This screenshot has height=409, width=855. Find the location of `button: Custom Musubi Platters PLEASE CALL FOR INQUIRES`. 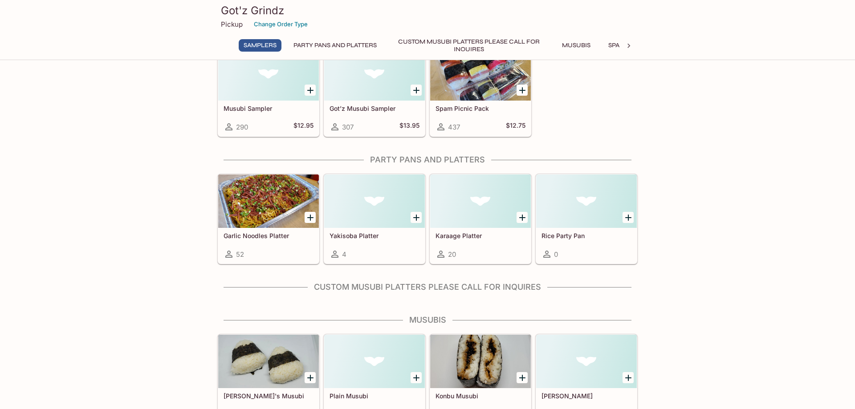

button: Custom Musubi Platters PLEASE CALL FOR INQUIRES is located at coordinates (469, 45).